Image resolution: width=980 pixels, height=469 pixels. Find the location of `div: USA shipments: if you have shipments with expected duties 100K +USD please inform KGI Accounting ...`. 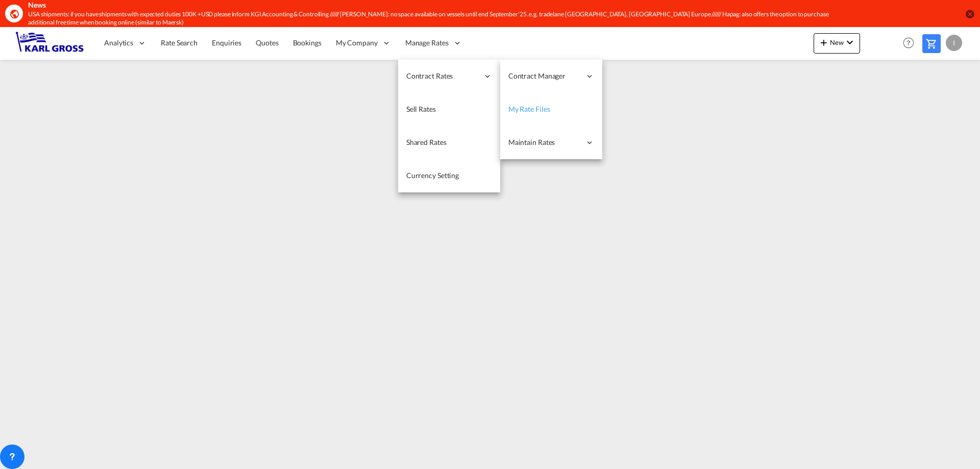

div: USA shipments: if you have shipments with expected duties 100K +USD please inform KGI Accounting ... is located at coordinates (429, 19).